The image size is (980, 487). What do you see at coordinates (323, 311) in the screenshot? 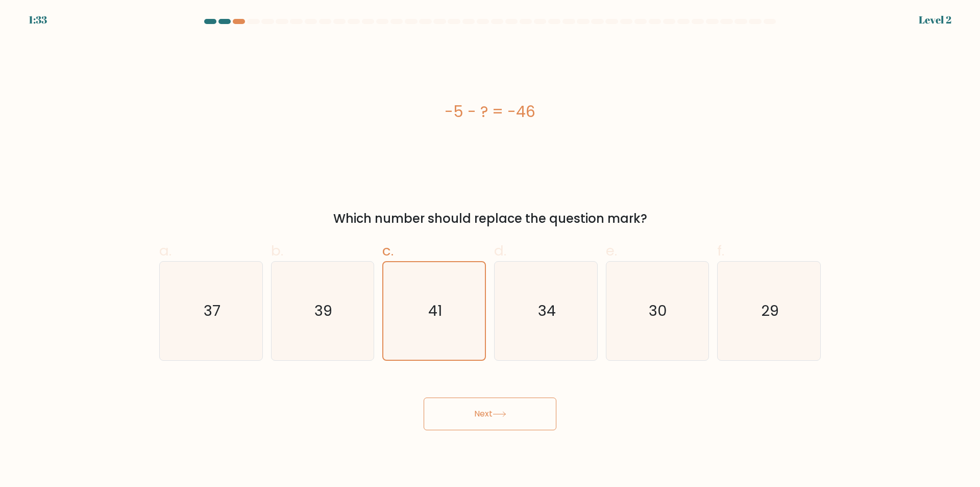
I see `text: 39` at bounding box center [323, 311].